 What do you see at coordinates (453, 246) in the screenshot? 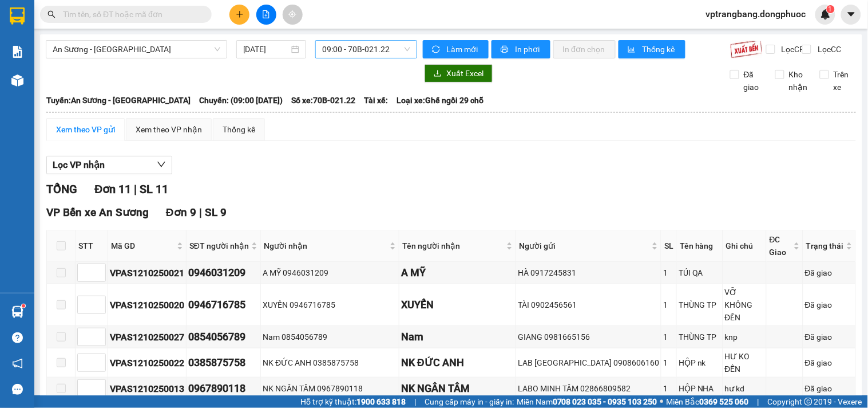
I see `span: Tên người nhận` at bounding box center [453, 246].